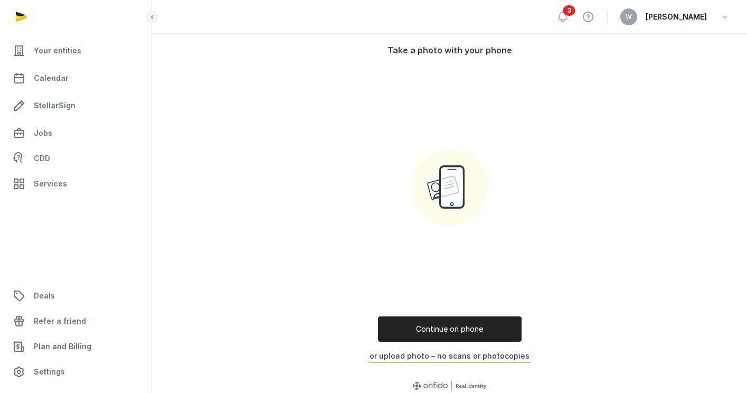  Describe the element at coordinates (50, 184) in the screenshot. I see `span: Services` at that location.